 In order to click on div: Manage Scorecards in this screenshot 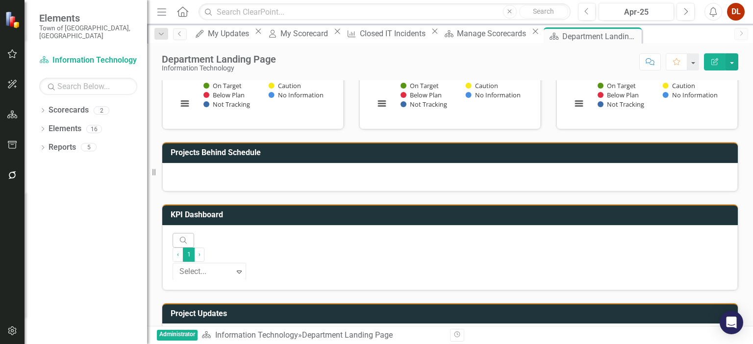, I will do `click(492, 33)`.